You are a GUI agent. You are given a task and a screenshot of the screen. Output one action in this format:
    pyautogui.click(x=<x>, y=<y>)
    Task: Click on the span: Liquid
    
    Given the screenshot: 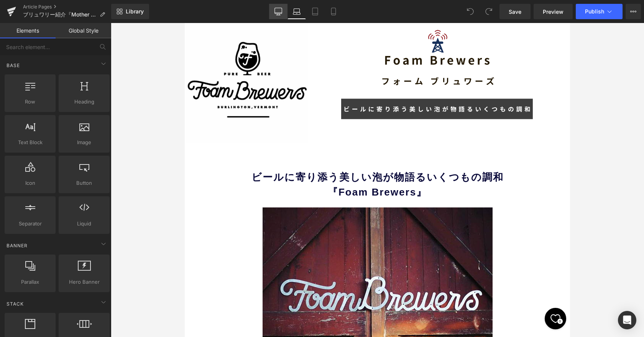 What is the action you would take?
    pyautogui.click(x=84, y=224)
    